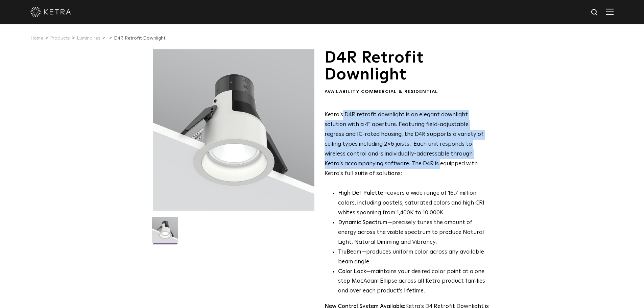 Image resolution: width=644 pixels, height=308 pixels. Describe the element at coordinates (352, 271) in the screenshot. I see `strong: Color Lock` at that location.